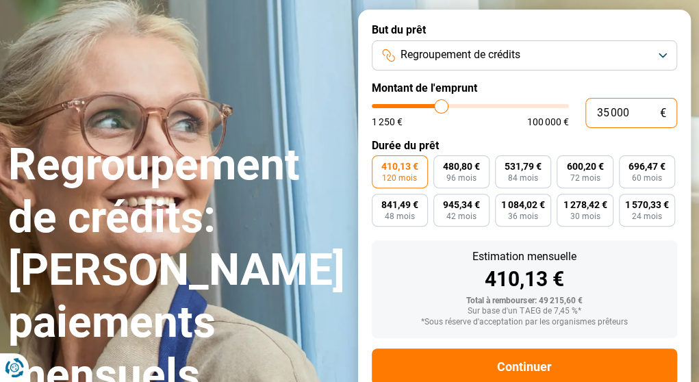 The width and height of the screenshot is (699, 382). Describe the element at coordinates (461, 178) in the screenshot. I see `span: 96 mois` at that location.